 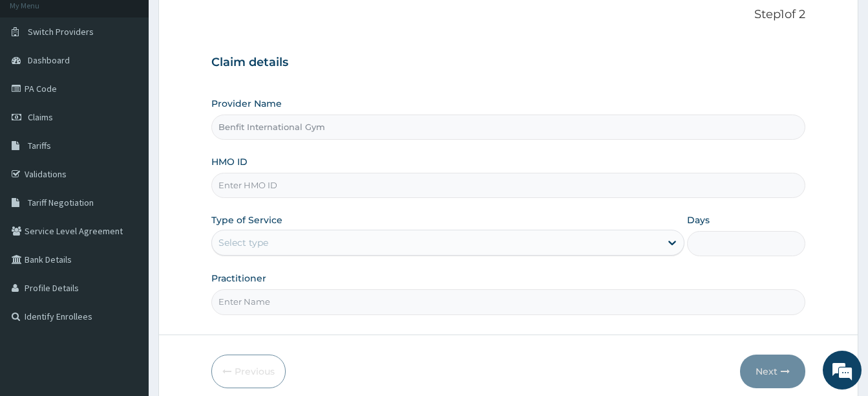 I want to click on h3: Claim details, so click(x=508, y=62).